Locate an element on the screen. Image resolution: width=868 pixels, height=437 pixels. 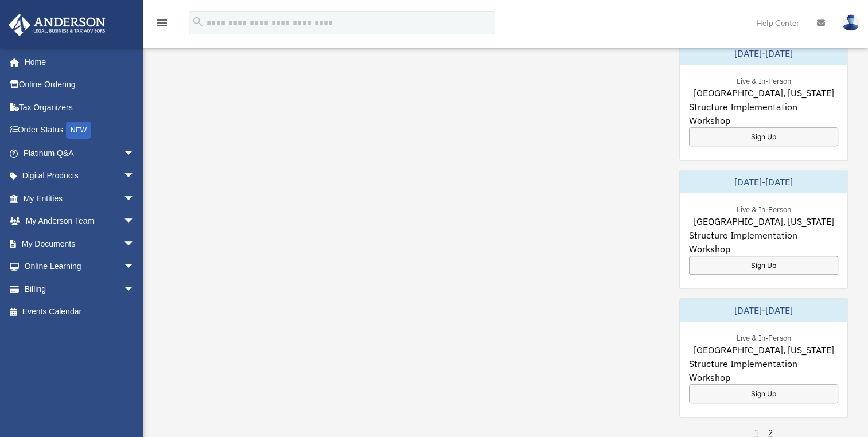
img: User Pic is located at coordinates (851, 22).